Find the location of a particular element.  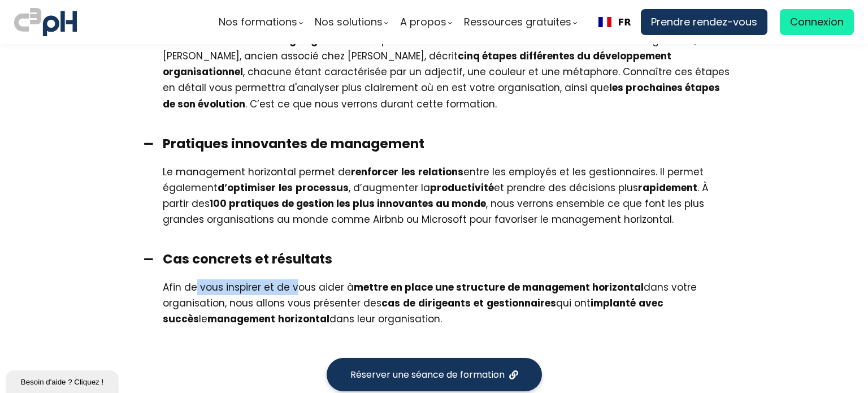

div: Language selected: Français is located at coordinates (615, 22).